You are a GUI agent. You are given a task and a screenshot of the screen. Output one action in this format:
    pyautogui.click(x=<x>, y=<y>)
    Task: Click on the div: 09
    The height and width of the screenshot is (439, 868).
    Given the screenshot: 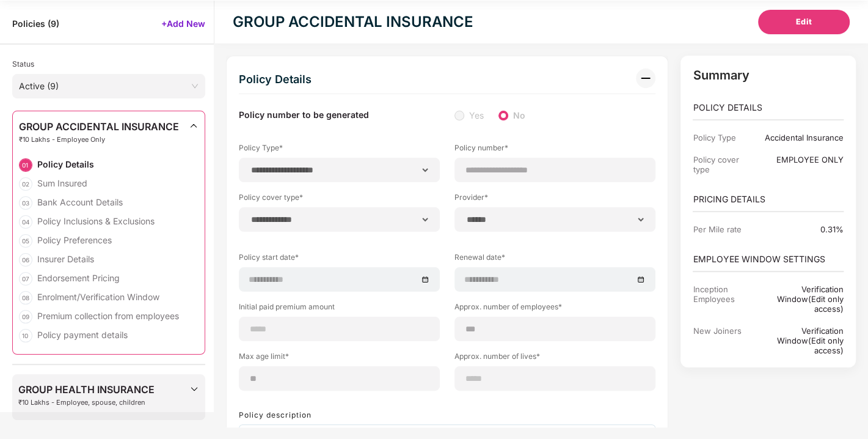 What is the action you would take?
    pyautogui.click(x=25, y=316)
    